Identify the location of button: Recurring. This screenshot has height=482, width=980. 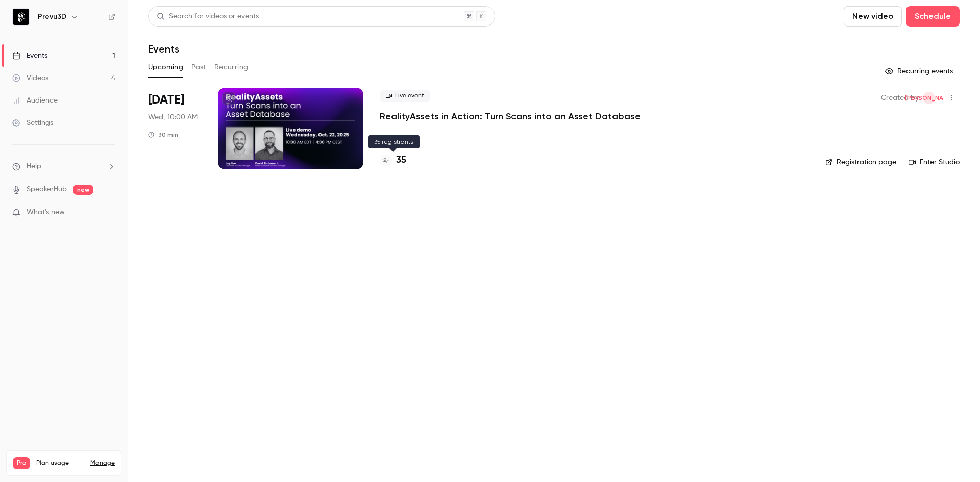
(231, 67).